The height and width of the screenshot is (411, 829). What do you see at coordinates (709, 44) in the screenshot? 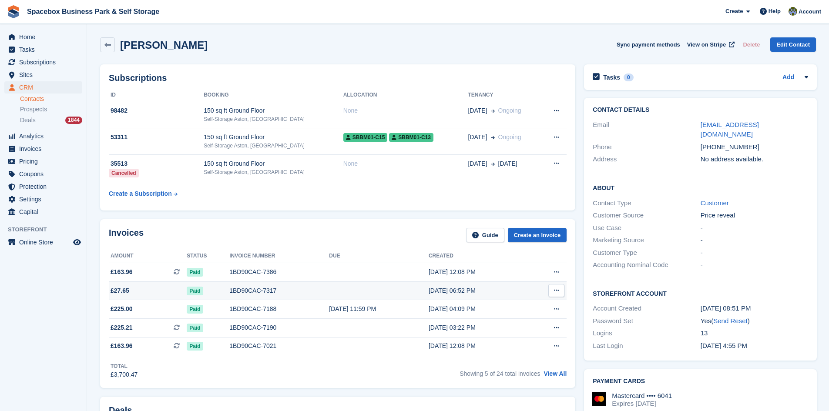
I see `a: View on Stripe` at bounding box center [709, 44].